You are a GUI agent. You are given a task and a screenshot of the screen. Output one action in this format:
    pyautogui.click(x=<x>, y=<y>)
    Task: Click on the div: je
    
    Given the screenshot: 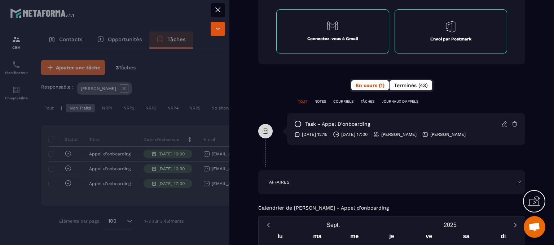 What is the action you would take?
    pyautogui.click(x=391, y=237)
    